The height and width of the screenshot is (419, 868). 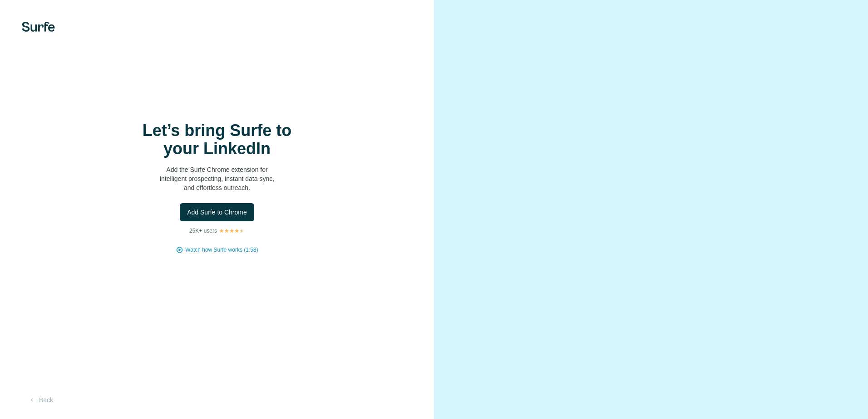 What do you see at coordinates (232, 231) in the screenshot?
I see `img: Rating Stars` at bounding box center [232, 231].